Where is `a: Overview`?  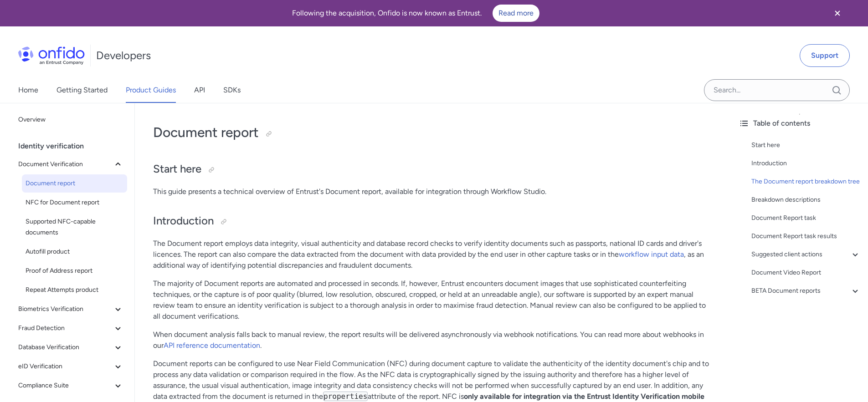
a: Overview is located at coordinates (71, 120).